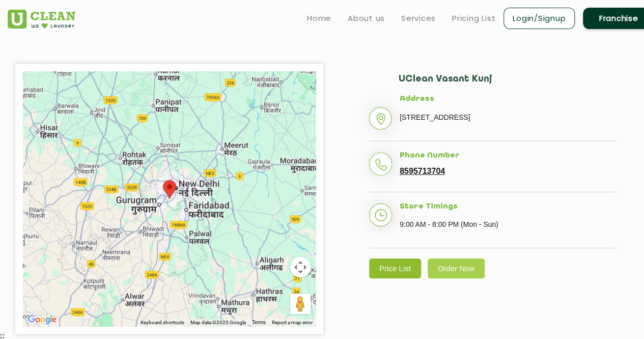 This screenshot has width=644, height=339. Describe the element at coordinates (507, 84) in the screenshot. I see `h2: UClean Vasant Kunj` at that location.